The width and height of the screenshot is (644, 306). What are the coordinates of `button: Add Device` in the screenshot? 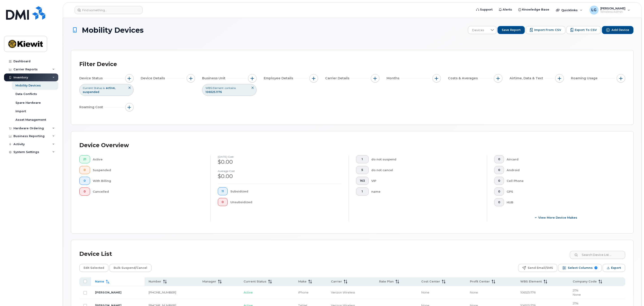 It's located at (617, 30).